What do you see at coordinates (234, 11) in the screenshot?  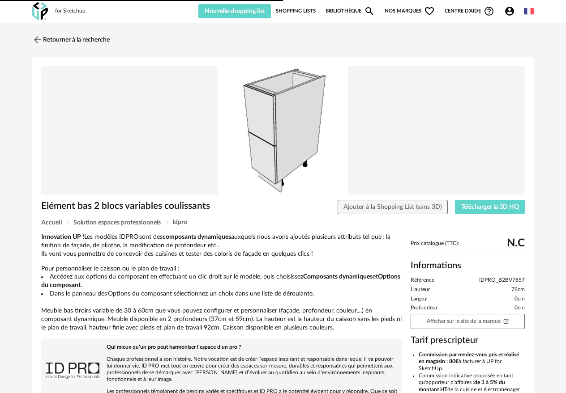 I see `button: Nouvelle shopping list` at bounding box center [234, 11].